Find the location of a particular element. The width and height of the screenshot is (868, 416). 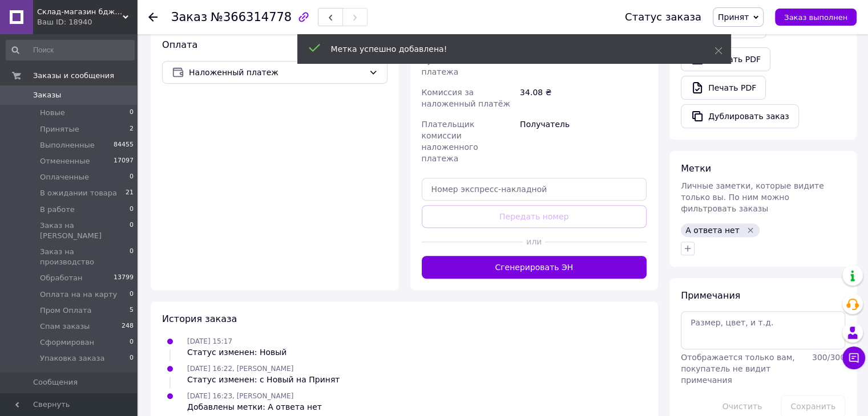

svg: Удалить метку is located at coordinates (751, 230).